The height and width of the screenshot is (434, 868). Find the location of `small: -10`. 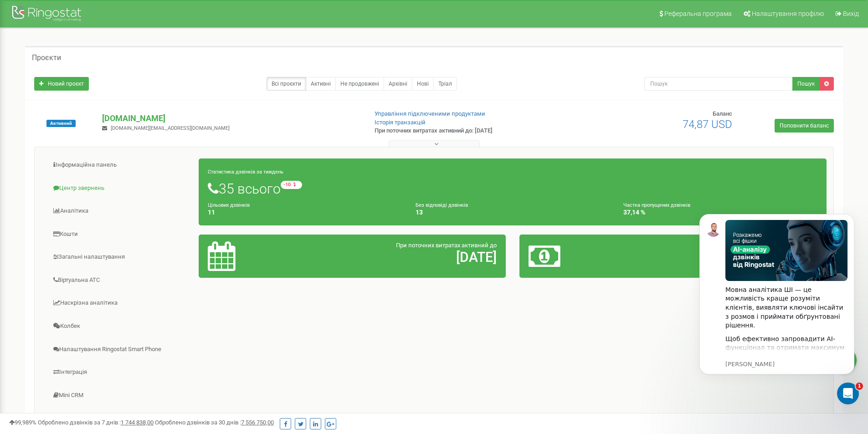

small: -10 is located at coordinates (291, 185).